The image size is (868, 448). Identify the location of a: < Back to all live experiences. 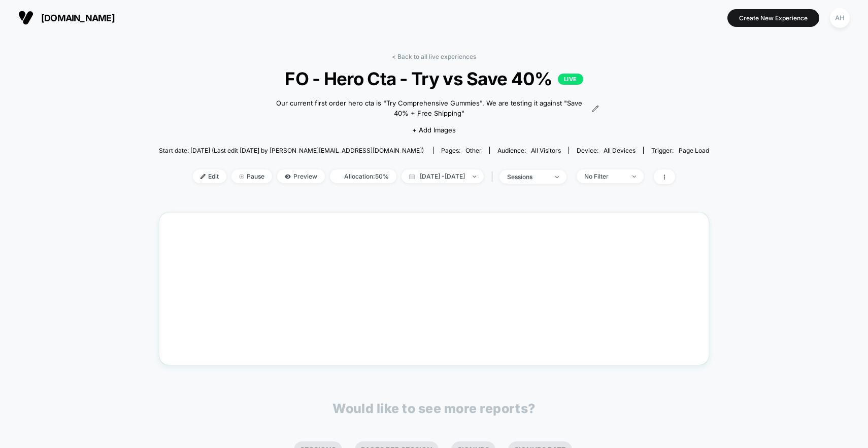
(434, 57).